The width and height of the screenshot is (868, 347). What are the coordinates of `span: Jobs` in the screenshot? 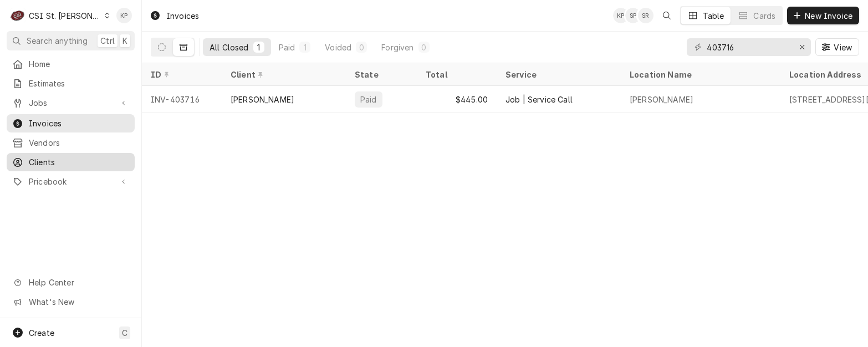 It's located at (70, 103).